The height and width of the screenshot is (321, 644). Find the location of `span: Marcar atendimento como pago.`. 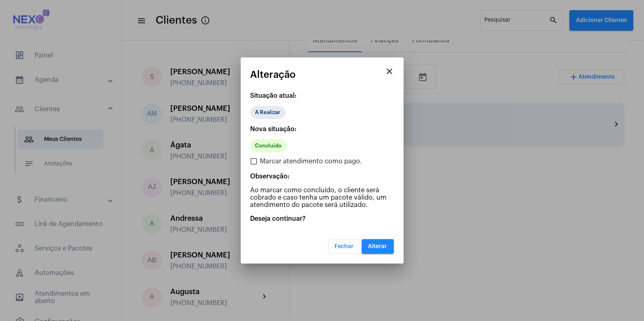

span: Marcar atendimento como pago. is located at coordinates (311, 161).